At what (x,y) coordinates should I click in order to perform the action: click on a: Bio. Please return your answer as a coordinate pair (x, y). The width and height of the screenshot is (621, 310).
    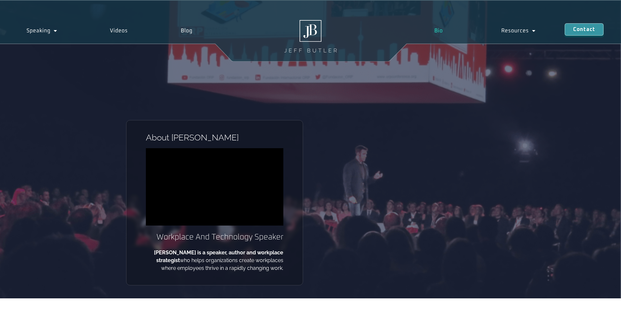
    Looking at the image, I should click on (438, 31).